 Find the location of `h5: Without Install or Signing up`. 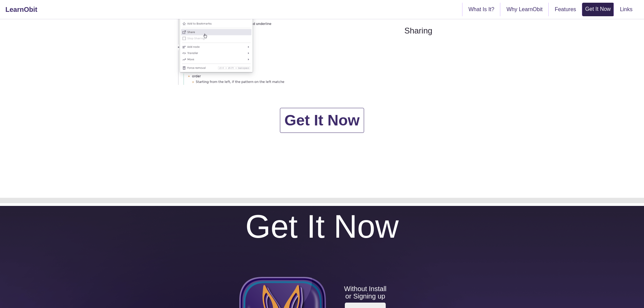

h5: Without Install or Signing up is located at coordinates (365, 292).